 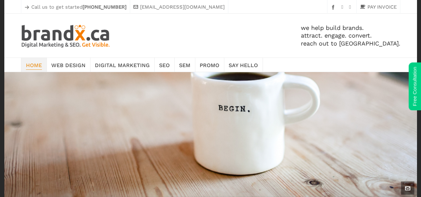 What do you see at coordinates (164, 65) in the screenshot?
I see `span: SEO` at bounding box center [164, 65].